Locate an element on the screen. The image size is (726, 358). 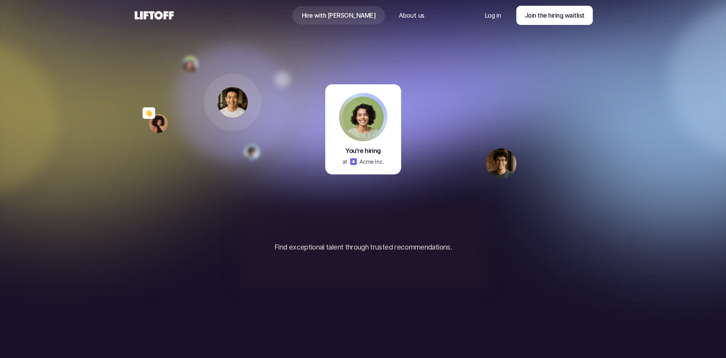
p: Find exceptional talent through trusted recommendations. is located at coordinates (363, 247).